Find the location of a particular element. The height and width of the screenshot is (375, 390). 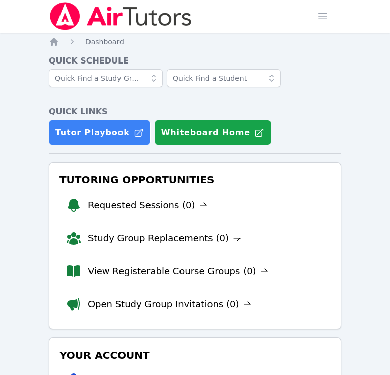

h4: Quick Links is located at coordinates (195, 112).